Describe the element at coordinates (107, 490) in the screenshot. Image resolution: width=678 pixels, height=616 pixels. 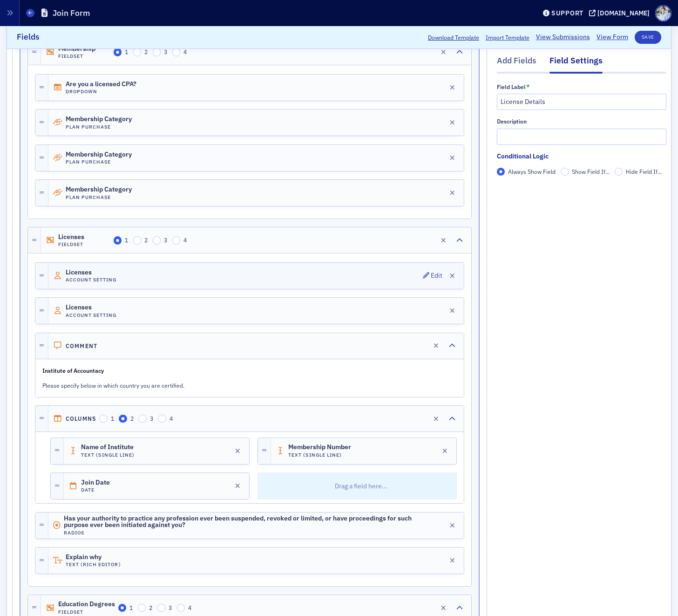
I see `h4: Date` at that location.